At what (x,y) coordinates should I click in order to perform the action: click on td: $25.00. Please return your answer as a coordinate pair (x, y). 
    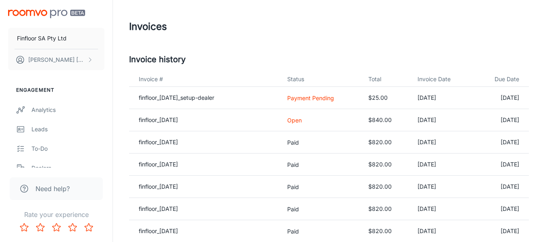
    Looking at the image, I should click on (386, 98).